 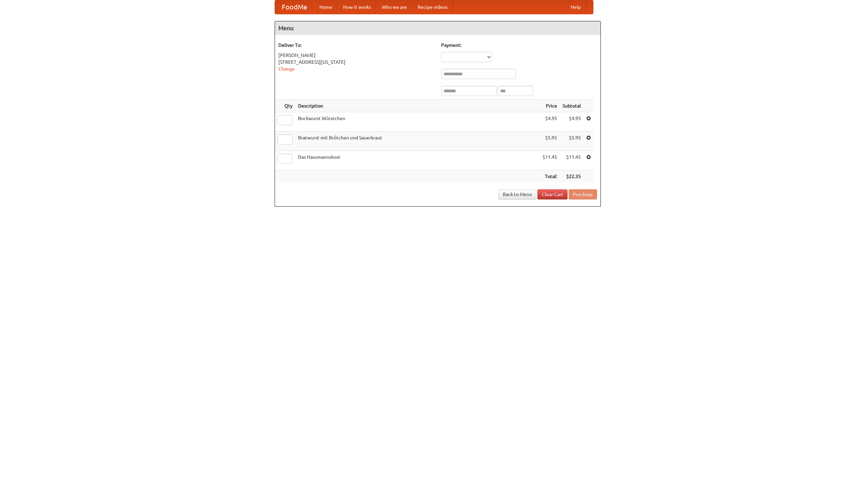 I want to click on a: How it works, so click(x=357, y=7).